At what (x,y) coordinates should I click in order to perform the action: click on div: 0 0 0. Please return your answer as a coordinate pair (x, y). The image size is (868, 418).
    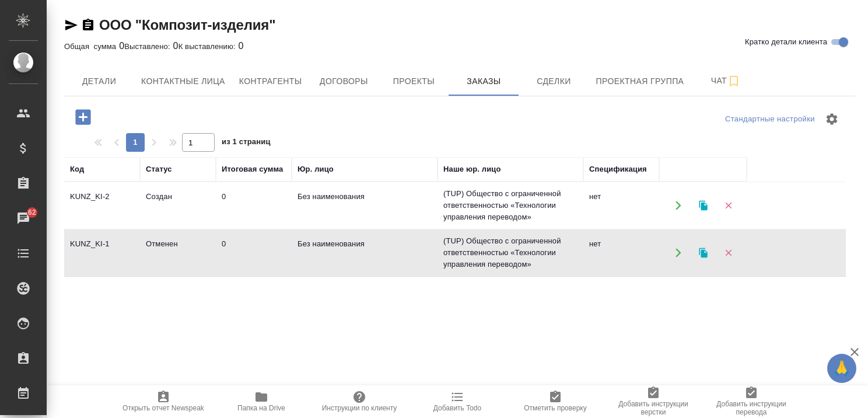
    Looking at the image, I should click on (460, 46).